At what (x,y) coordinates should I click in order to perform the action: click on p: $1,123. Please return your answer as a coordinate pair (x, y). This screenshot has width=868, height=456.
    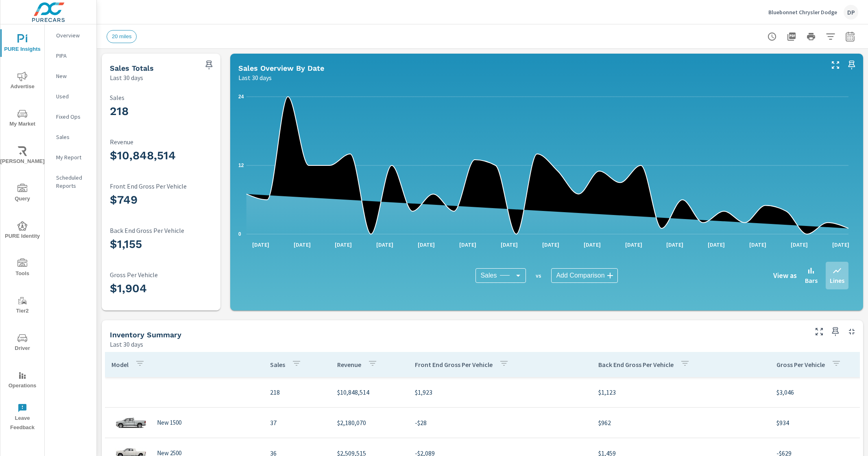
    Looking at the image, I should click on (681, 393).